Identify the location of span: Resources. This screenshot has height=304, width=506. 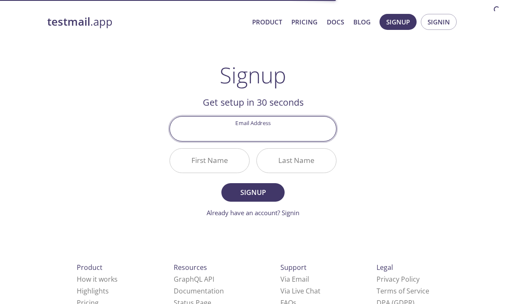
(190, 268).